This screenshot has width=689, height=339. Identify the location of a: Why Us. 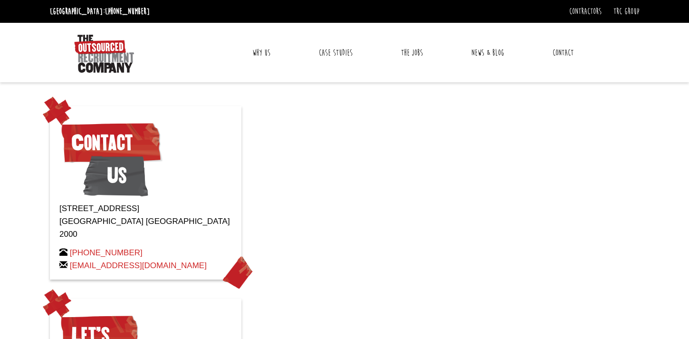
(261, 53).